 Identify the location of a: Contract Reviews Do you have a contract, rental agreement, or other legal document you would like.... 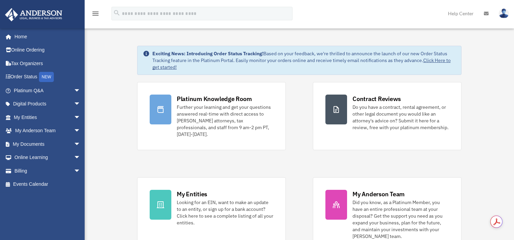
(387, 116).